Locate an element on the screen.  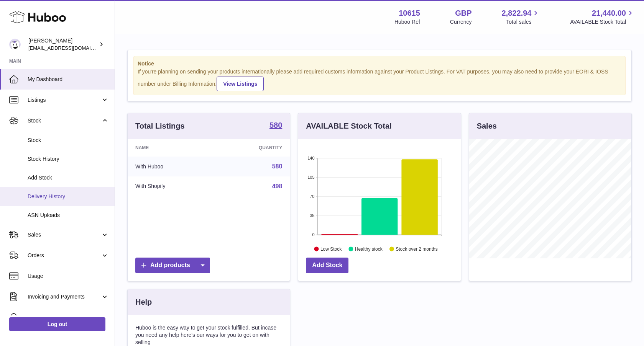
a: Add Stock is located at coordinates (327, 265).